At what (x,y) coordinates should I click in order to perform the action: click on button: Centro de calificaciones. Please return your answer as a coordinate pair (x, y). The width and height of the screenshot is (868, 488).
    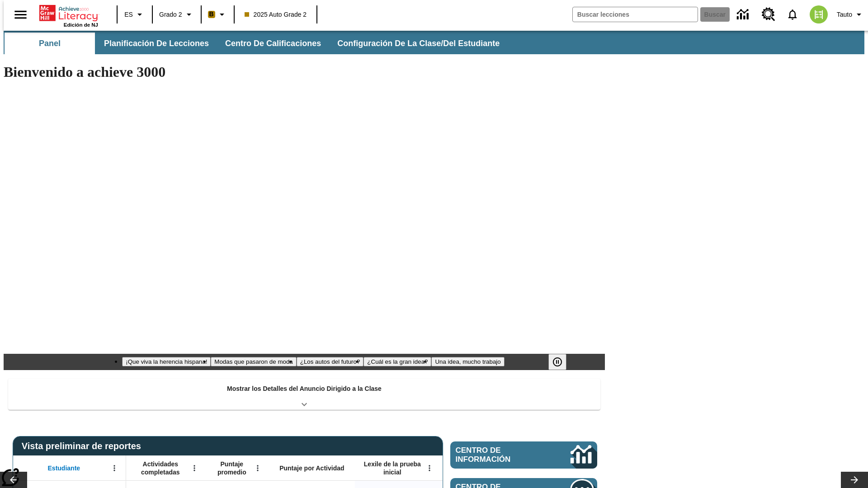
    Looking at the image, I should click on (273, 44).